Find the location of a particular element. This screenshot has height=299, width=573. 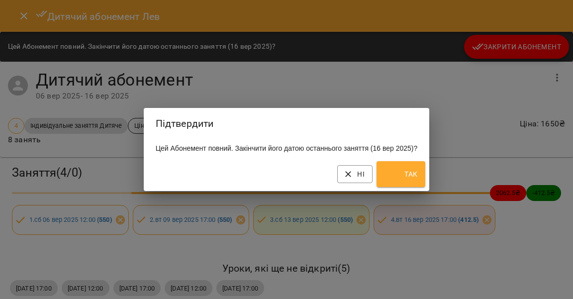

button: Ні is located at coordinates (354, 174).